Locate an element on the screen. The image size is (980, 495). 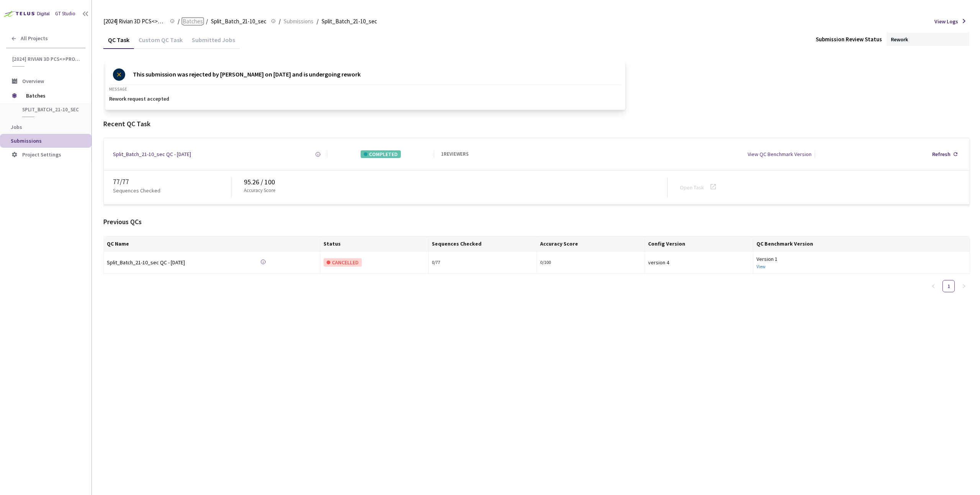
div: 1 REVIEWERS is located at coordinates (455, 154).